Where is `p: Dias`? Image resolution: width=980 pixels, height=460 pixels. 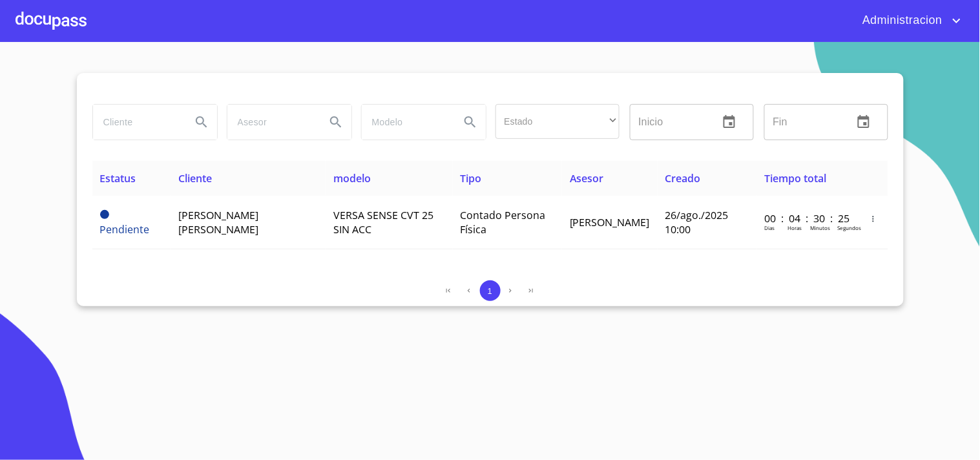 p: Dias is located at coordinates (770, 227).